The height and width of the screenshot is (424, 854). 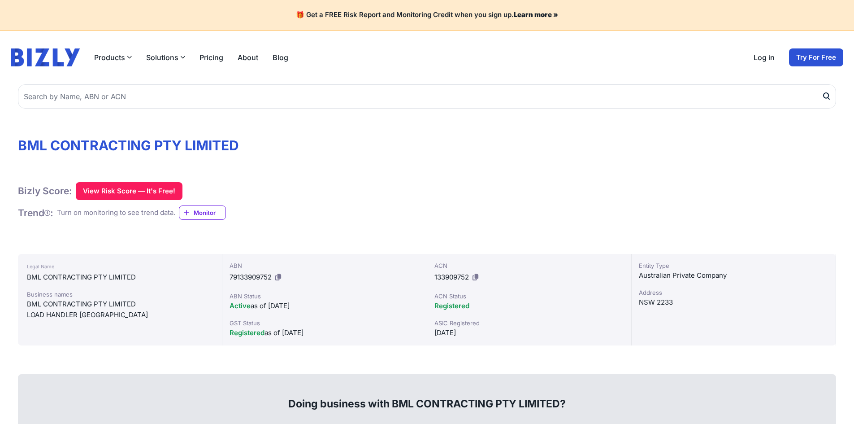 I want to click on h4: 🎁 Get a FREE Risk Report and Monitoring Credit when you sign up., so click(x=427, y=15).